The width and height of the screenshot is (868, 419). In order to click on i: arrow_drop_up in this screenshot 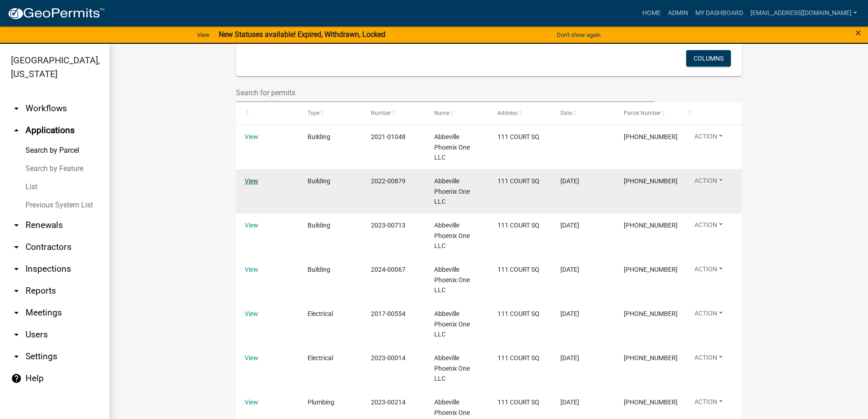, I will do `click(16, 130)`.